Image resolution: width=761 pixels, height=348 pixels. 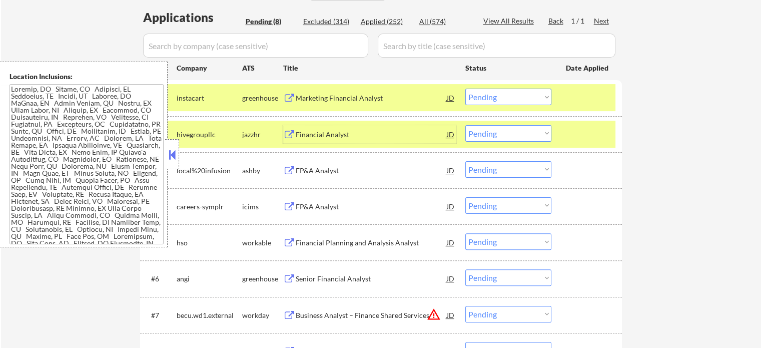 I want to click on div: Business Analyst – Finance Shared Services, so click(x=371, y=315).